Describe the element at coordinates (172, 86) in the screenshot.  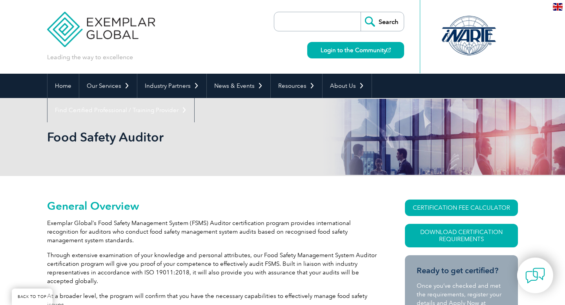
I see `a: Industry Partners` at that location.